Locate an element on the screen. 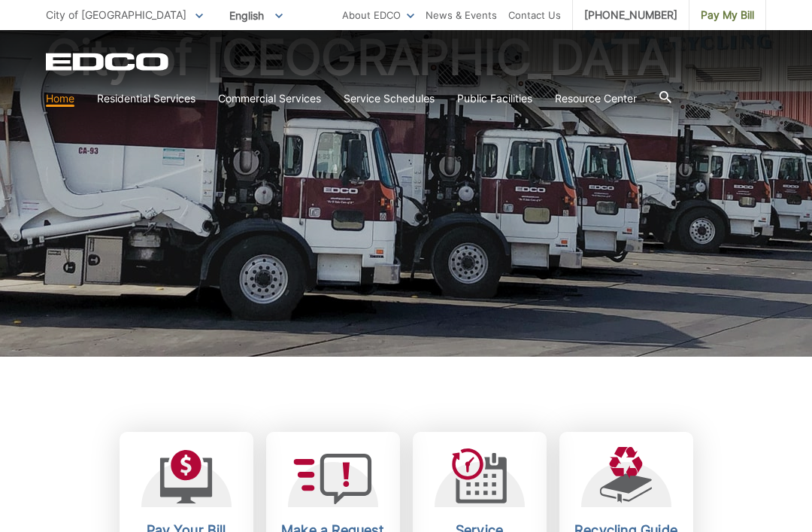  a: Service Schedules is located at coordinates (389, 99).